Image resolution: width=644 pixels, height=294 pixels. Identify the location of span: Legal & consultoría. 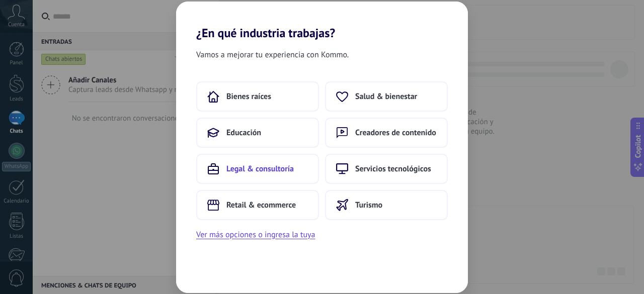
(260, 168).